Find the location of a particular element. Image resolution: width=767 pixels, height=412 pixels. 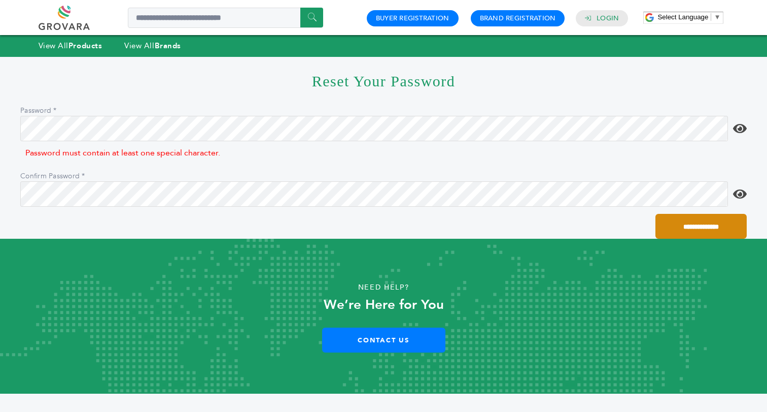

p: Need Help? is located at coordinates (384, 287).